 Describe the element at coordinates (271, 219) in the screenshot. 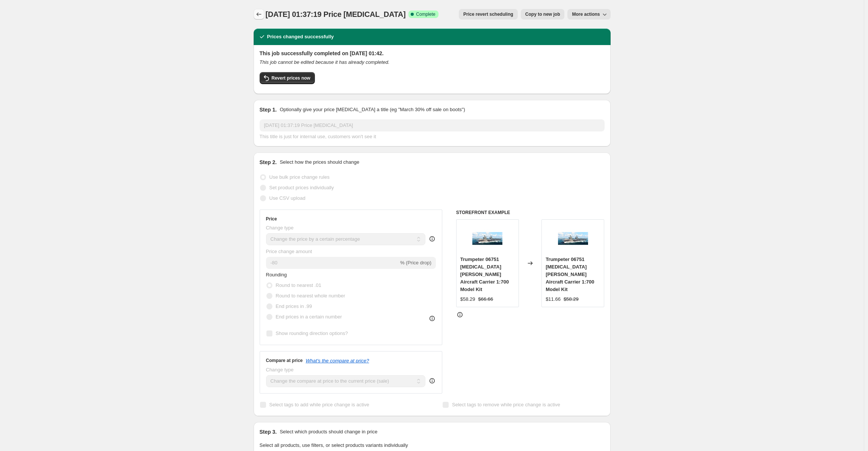

I see `h3: Price` at that location.